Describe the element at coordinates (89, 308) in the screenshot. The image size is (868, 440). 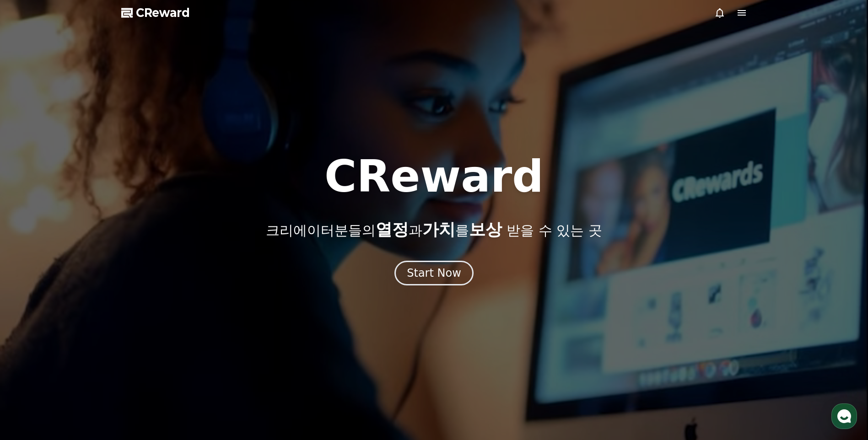
I see `span: 대화` at that location.